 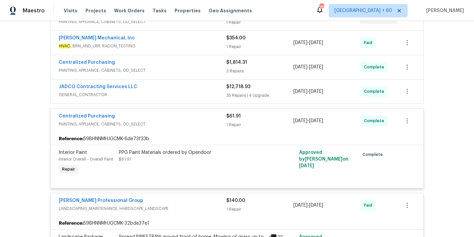 I want to click on span: Visits, so click(x=70, y=11).